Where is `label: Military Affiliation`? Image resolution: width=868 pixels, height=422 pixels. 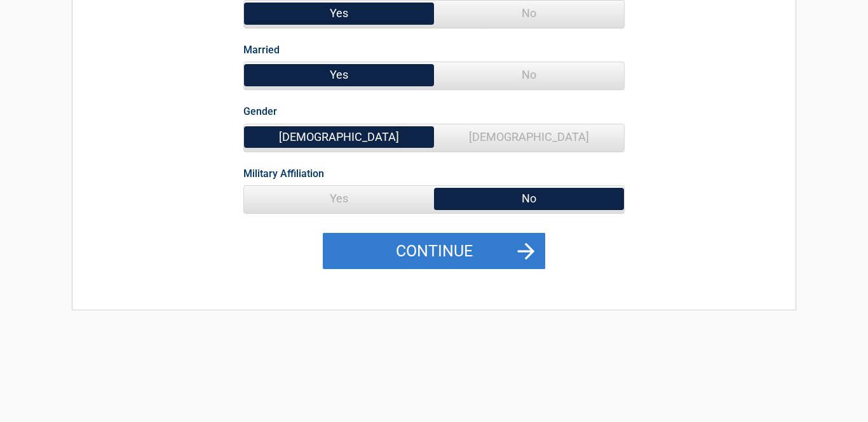
label: Military Affiliation is located at coordinates (283, 173).